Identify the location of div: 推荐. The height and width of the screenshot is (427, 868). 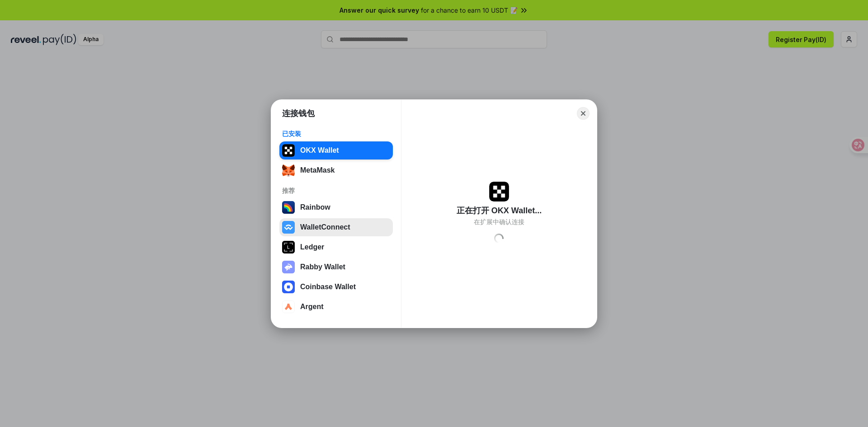
(336, 191).